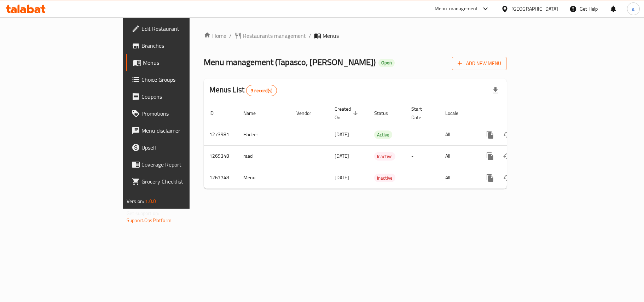 This screenshot has height=302, width=644. I want to click on th: Actions, so click(515, 113).